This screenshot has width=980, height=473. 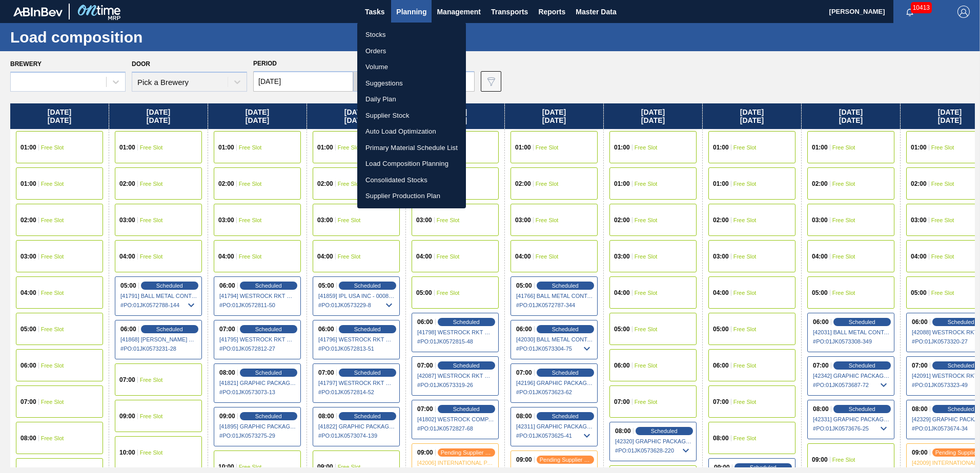 What do you see at coordinates (412, 83) in the screenshot?
I see `li: Suggestions` at bounding box center [412, 83].